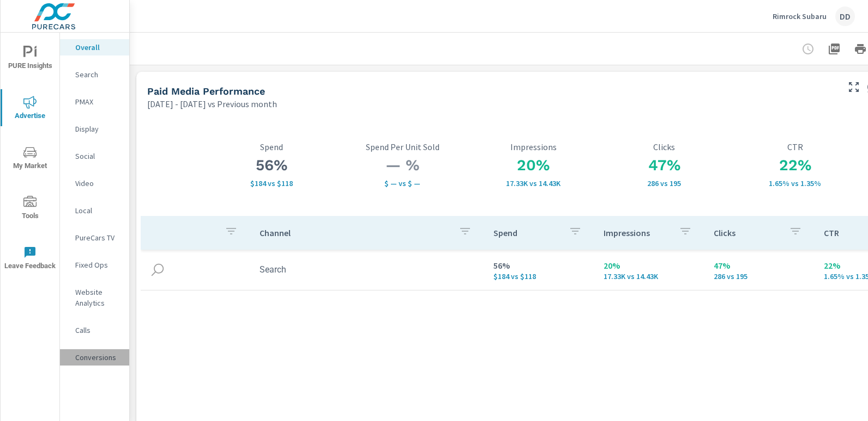 The width and height of the screenshot is (868, 421). What do you see at coordinates (795, 166) in the screenshot?
I see `h3: 22%` at bounding box center [795, 166].